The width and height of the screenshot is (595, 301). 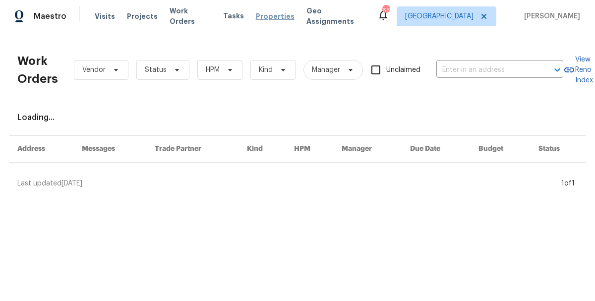 What do you see at coordinates (326, 70) in the screenshot?
I see `span: Manager` at bounding box center [326, 70].